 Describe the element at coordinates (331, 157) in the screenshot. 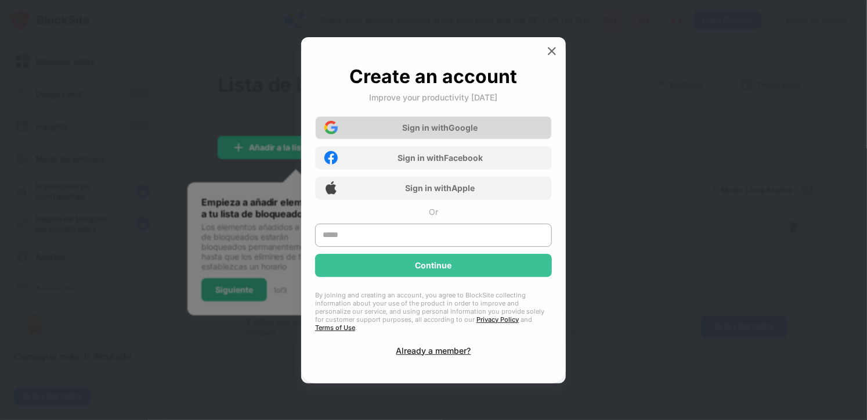

I see `img: facebook-icon.png` at that location.